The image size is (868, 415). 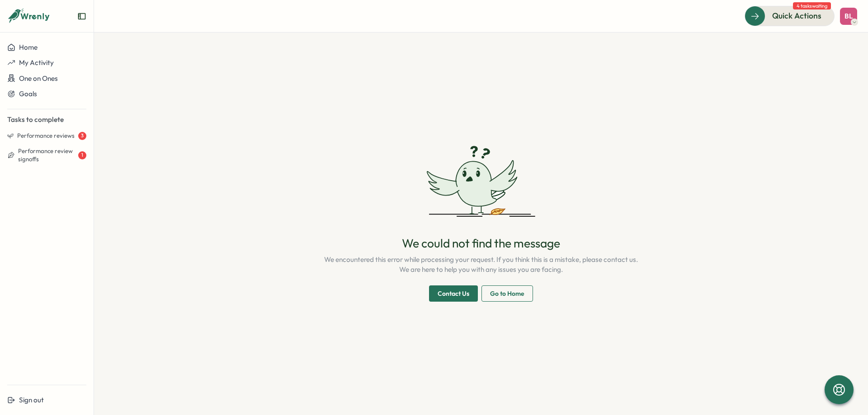 I want to click on button: BL, so click(x=848, y=16).